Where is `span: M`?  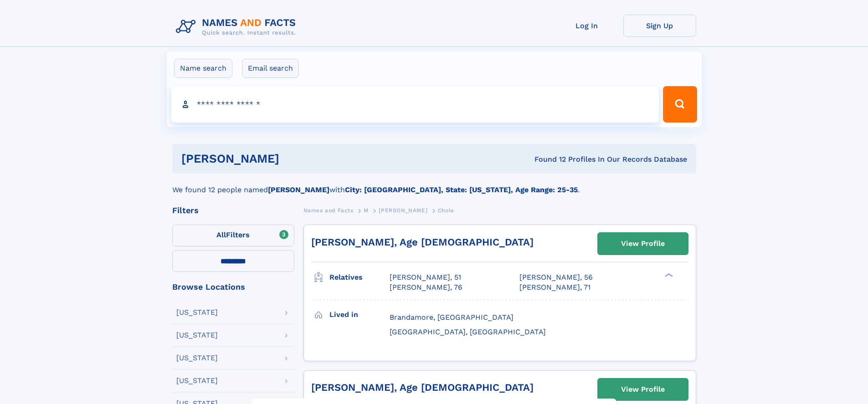 span: M is located at coordinates (366, 211).